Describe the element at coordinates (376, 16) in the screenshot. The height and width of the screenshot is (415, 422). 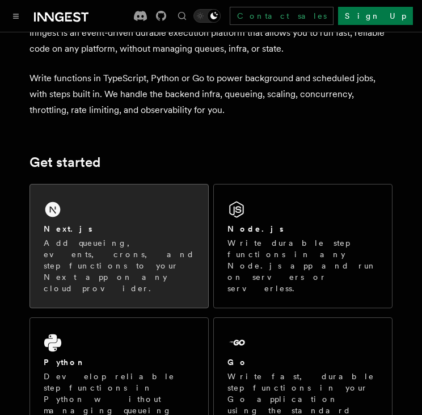
I see `a: Sign Up` at that location.